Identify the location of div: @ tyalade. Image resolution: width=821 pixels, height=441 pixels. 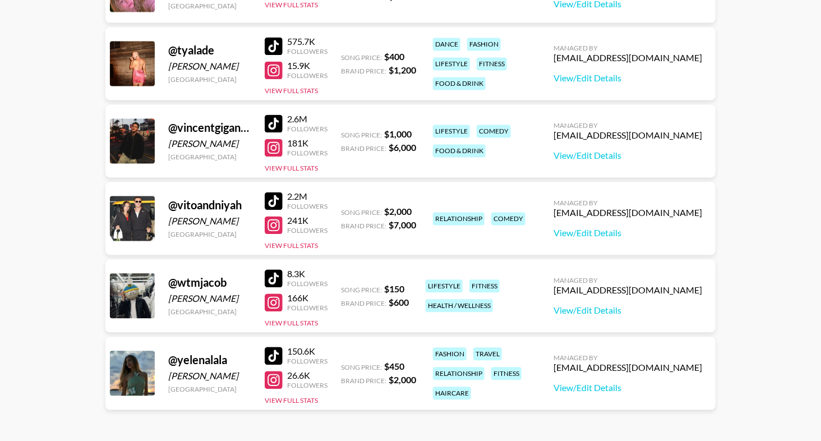
(210, 50).